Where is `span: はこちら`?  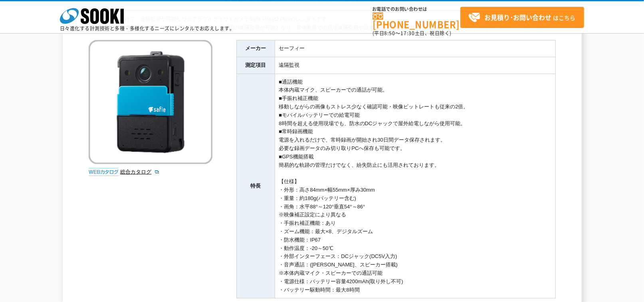 span: はこちら is located at coordinates (522, 18).